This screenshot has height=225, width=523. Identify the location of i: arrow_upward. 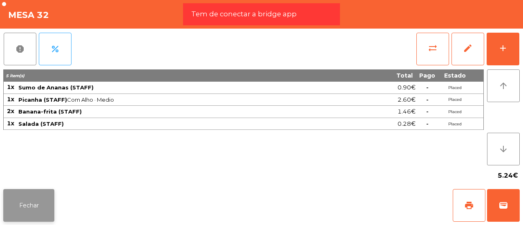
(504, 86).